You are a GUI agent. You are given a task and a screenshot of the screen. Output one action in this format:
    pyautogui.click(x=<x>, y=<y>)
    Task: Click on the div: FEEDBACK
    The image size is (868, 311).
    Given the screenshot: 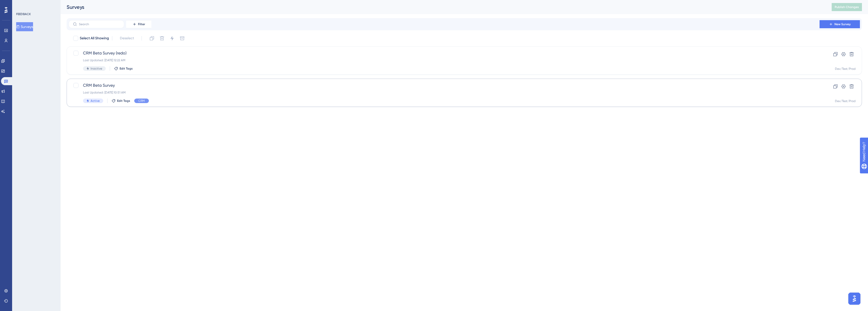 What is the action you would take?
    pyautogui.click(x=23, y=14)
    